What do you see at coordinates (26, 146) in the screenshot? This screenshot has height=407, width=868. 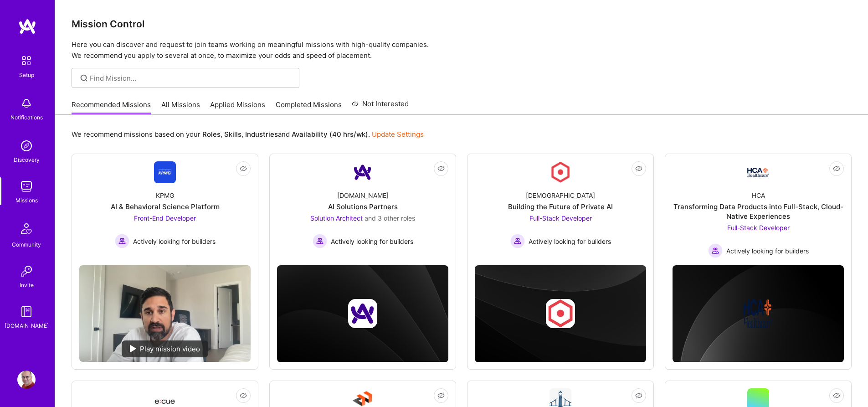 I see `img: discovery` at bounding box center [26, 146].